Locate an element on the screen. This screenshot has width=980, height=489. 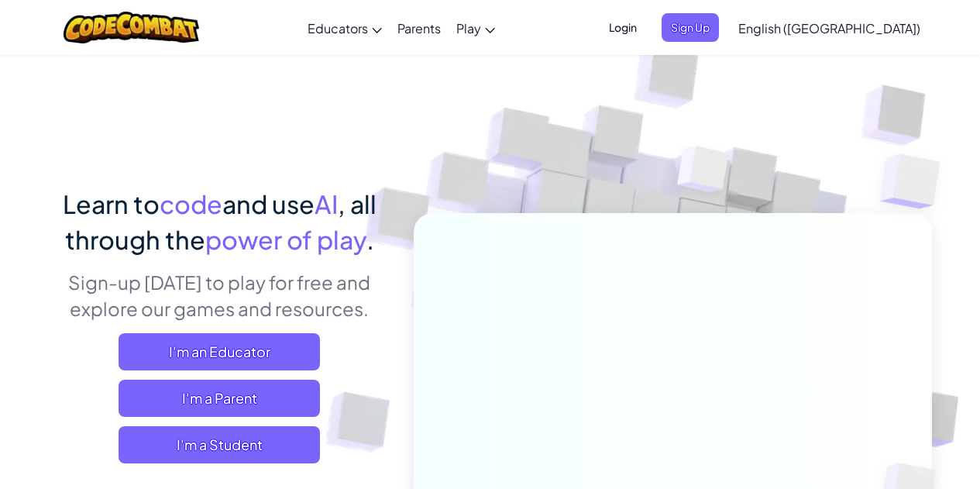
span: I'm a Parent is located at coordinates (219, 399).